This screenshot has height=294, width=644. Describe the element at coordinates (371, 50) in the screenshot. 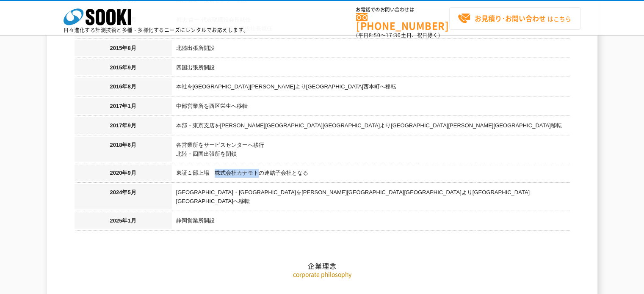

I see `td: 北陸出張所開設` at that location.